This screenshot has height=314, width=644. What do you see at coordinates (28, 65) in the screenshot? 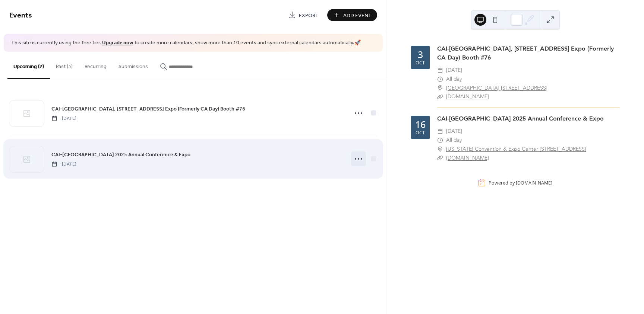
I see `button: Upcoming (2)` at bounding box center [28, 65].